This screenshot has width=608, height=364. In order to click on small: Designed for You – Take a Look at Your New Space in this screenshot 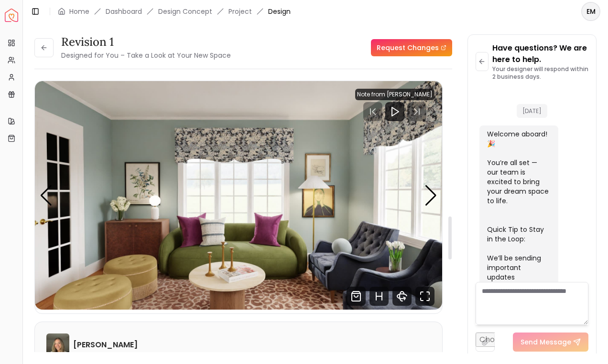, I will do `click(146, 55)`.